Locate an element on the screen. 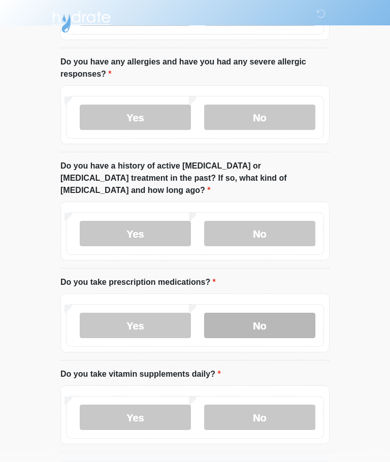 The image size is (390, 462). label: Do you take vitamin supplements daily? is located at coordinates (141, 375).